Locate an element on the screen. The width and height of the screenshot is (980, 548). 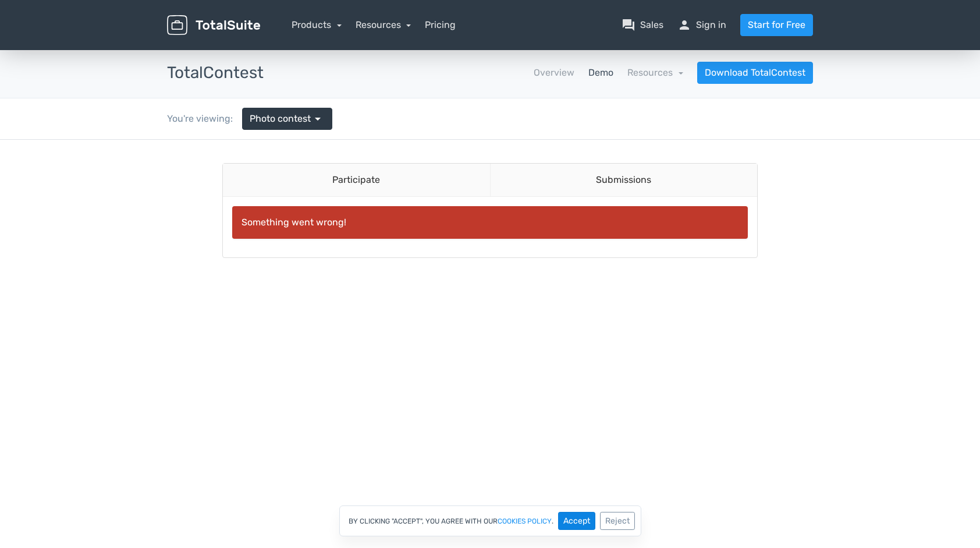
h3: TotalContest is located at coordinates (215, 73).